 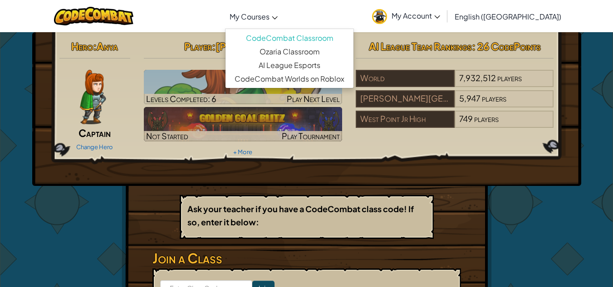 What do you see at coordinates (243, 82) in the screenshot?
I see `h3: CS1` at bounding box center [243, 82].